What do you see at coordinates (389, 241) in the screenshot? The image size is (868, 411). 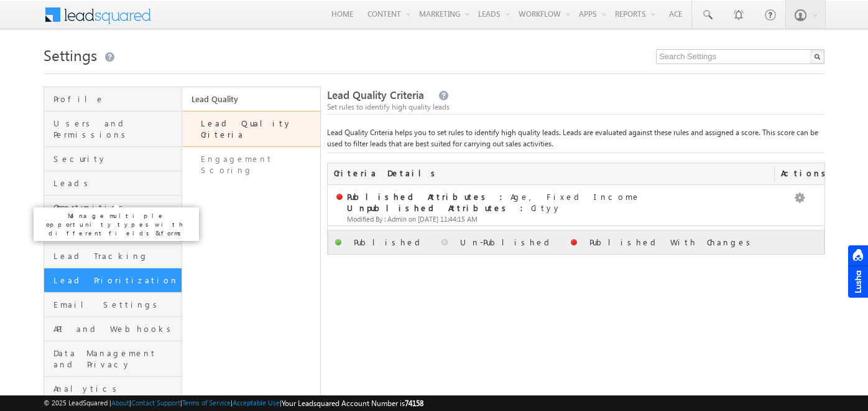 I see `span: Published` at bounding box center [389, 241].